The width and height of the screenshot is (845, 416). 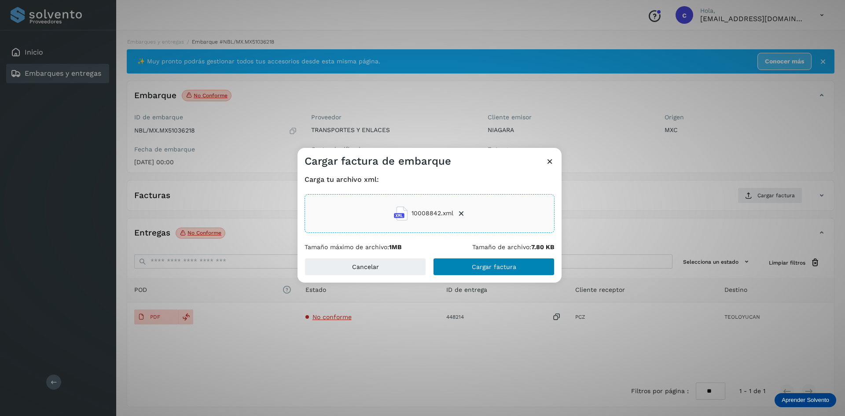 I want to click on span: Cancelar, so click(x=365, y=267).